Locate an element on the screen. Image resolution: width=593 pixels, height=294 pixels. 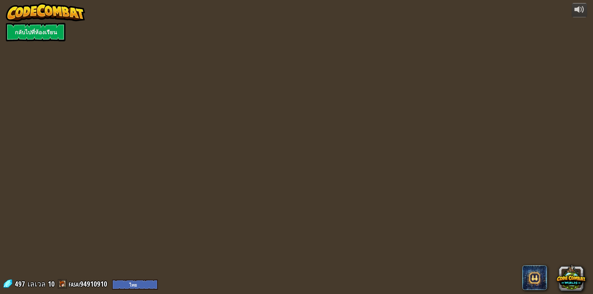
span: 497 is located at coordinates (21, 284).